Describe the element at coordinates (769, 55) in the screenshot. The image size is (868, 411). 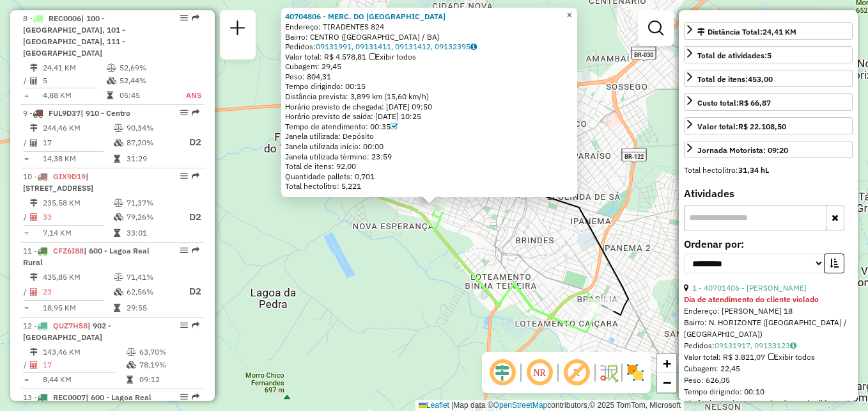
I see `strong: 5` at that location.